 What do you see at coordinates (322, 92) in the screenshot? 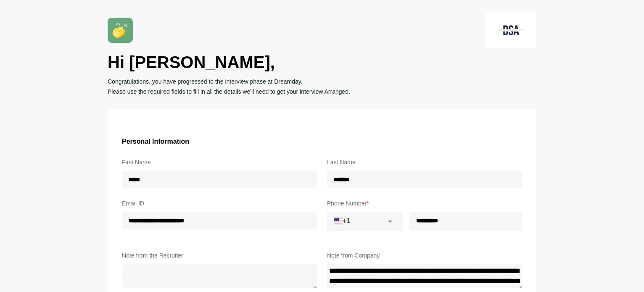
I see `p: Please use the required fields to fill in all the details we'll need to get your interview Arranged.` at bounding box center [322, 92].